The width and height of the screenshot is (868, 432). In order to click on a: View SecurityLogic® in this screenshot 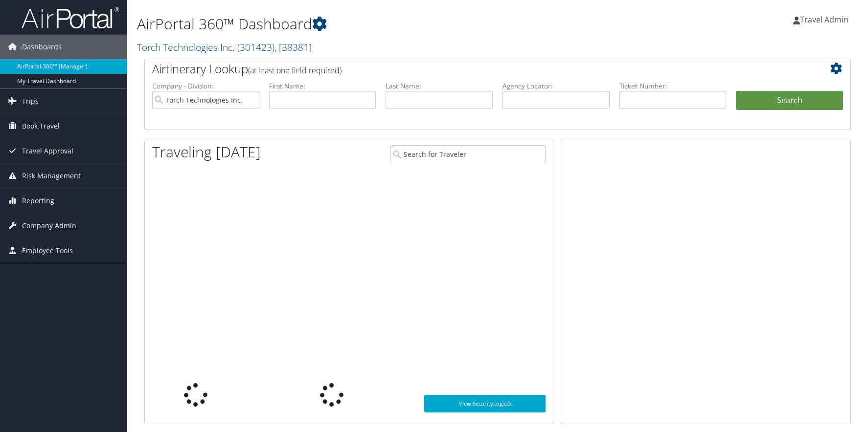, I will do `click(485, 404)`.